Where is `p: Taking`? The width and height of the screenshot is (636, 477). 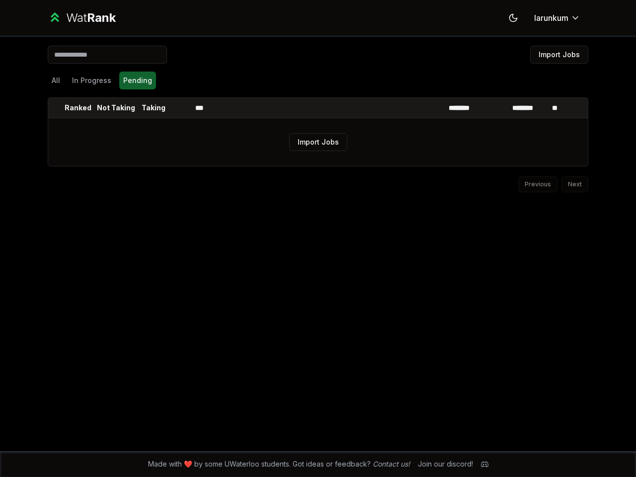 p: Taking is located at coordinates (154, 108).